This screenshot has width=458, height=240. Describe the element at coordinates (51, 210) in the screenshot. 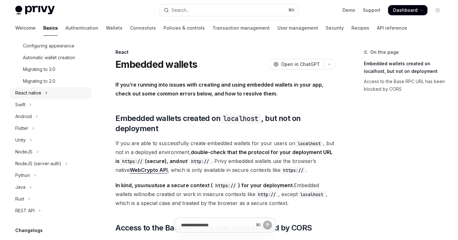

I see `button: Toggle REST API section` at that location.